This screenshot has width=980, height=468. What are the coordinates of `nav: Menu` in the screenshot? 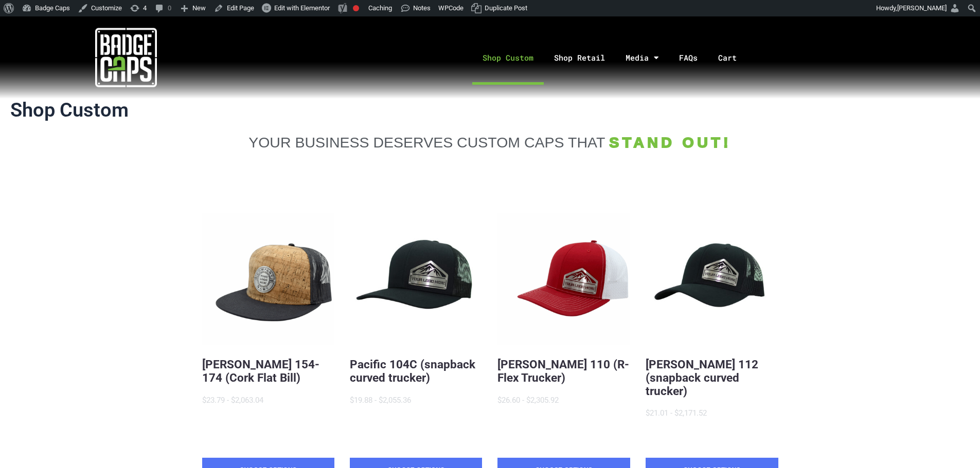 It's located at (616, 58).